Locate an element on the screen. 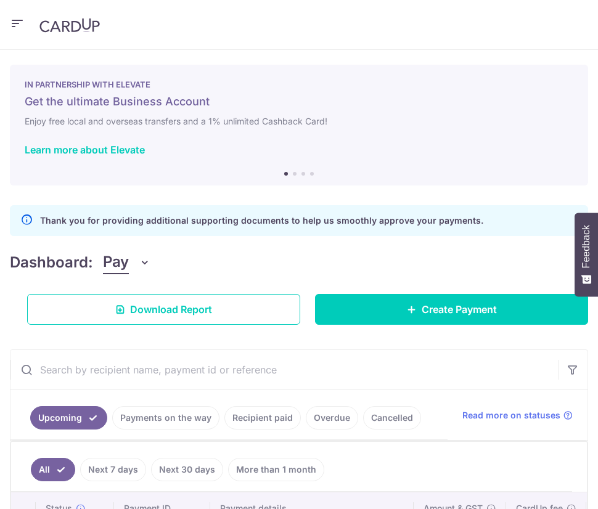 This screenshot has height=509, width=598. span: Pay is located at coordinates (116, 263).